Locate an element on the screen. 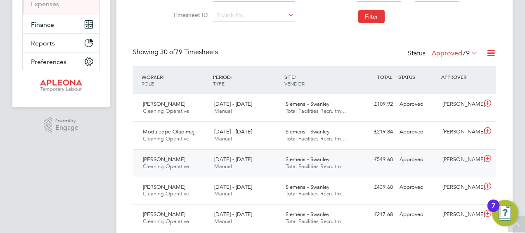  div: WORKER is located at coordinates (175, 80).